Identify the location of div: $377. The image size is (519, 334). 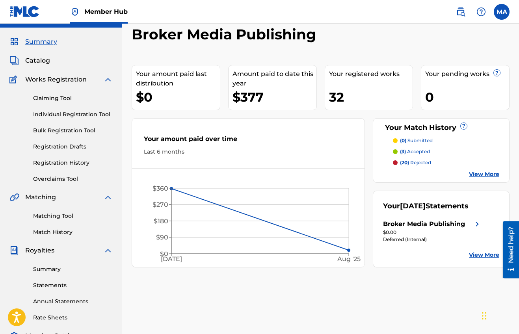
(274, 97).